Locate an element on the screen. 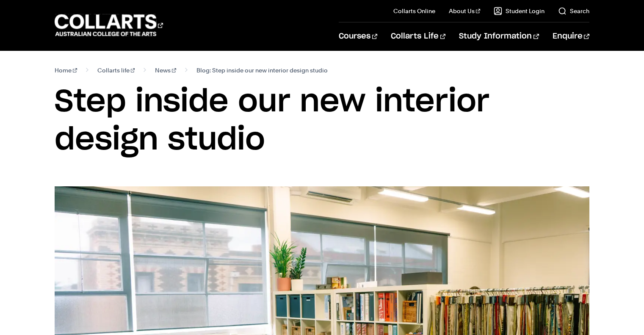 This screenshot has height=335, width=644. a: Collarts Online is located at coordinates (414, 11).